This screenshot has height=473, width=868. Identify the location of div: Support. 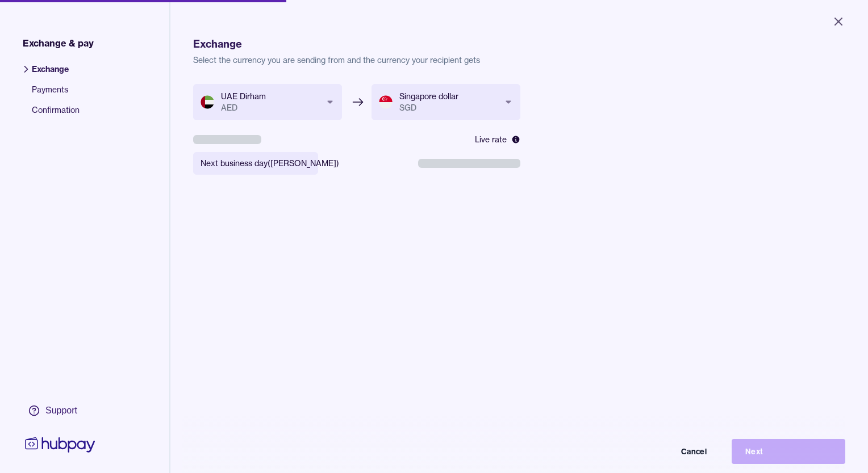
(62, 411).